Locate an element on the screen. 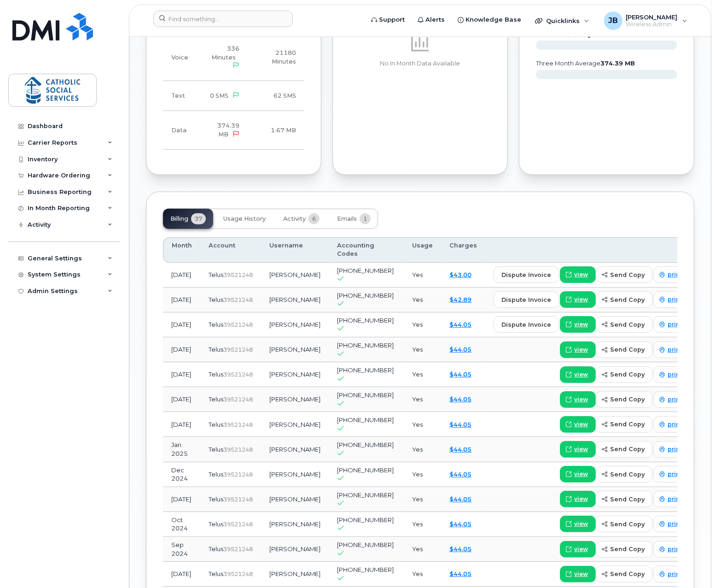  input: Find something... is located at coordinates (223, 19).